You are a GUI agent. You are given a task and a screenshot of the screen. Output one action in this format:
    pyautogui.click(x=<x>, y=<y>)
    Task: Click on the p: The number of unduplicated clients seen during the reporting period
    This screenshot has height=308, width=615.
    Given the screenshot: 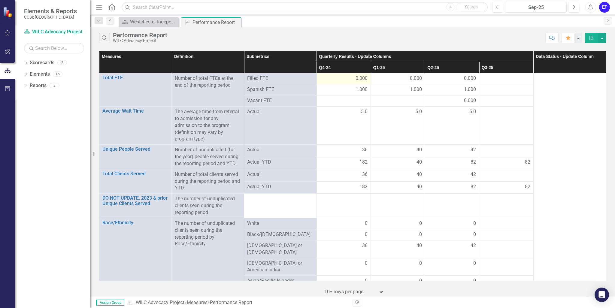 What is the action you would take?
    pyautogui.click(x=208, y=206)
    